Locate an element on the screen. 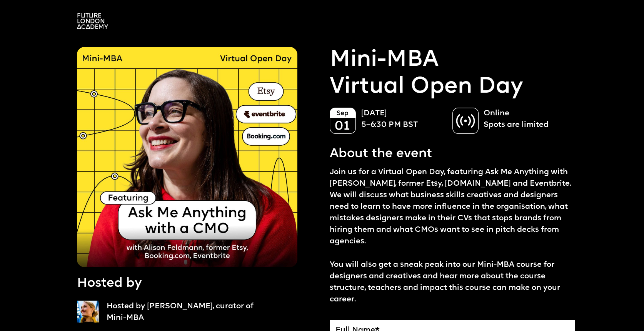  p: About the event is located at coordinates (381, 154).